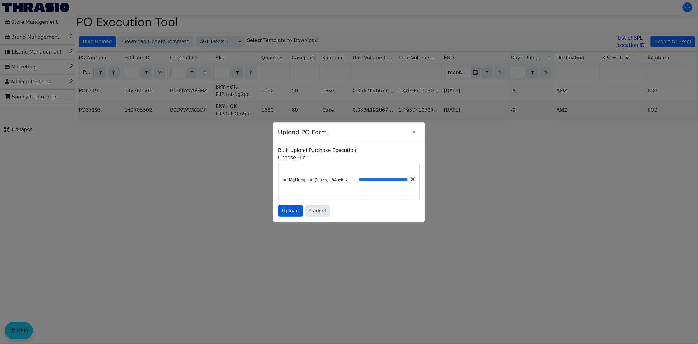 This screenshot has width=698, height=344. Describe the element at coordinates (318, 211) in the screenshot. I see `span: Cancel` at that location.